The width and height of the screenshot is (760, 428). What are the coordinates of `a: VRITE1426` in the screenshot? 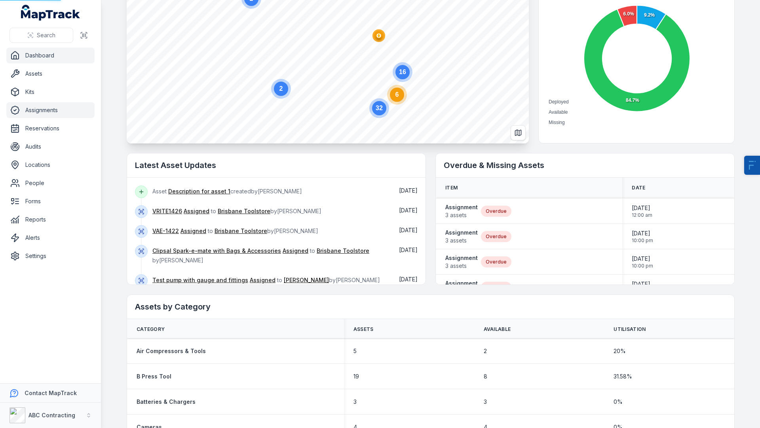 It's located at (167, 211).